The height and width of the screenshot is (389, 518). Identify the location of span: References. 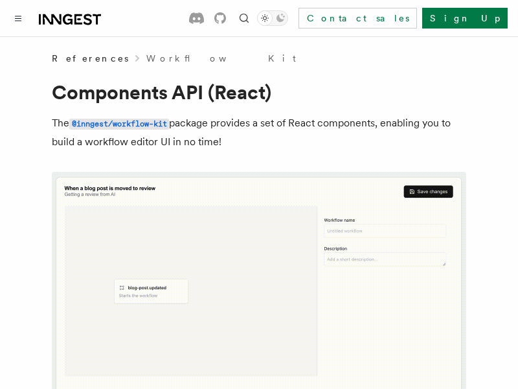
(90, 58).